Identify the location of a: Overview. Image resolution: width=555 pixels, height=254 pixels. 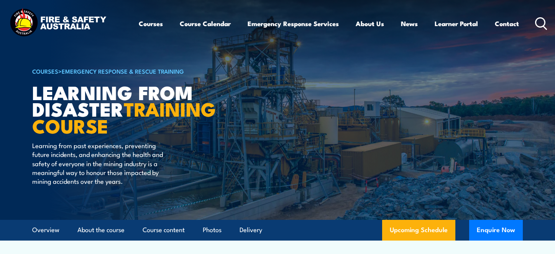
(46, 229).